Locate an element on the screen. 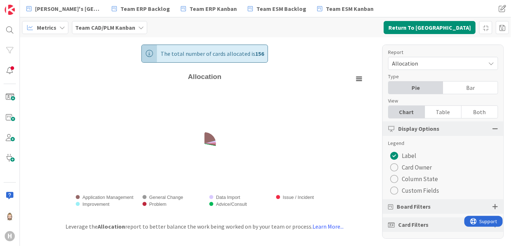 Image resolution: width=511 pixels, height=246 pixels. a: Team ERP Backlog is located at coordinates (141, 9).